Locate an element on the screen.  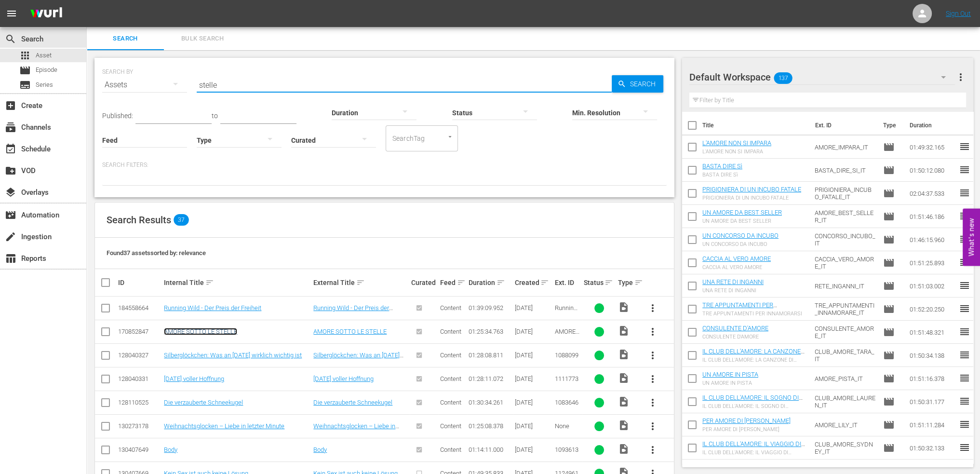
span: 37 is located at coordinates (181, 220).